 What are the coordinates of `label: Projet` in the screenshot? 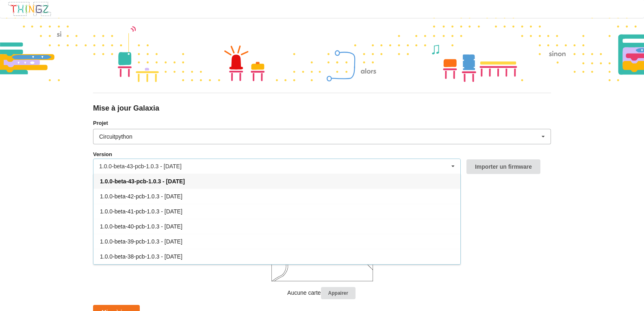 It's located at (322, 123).